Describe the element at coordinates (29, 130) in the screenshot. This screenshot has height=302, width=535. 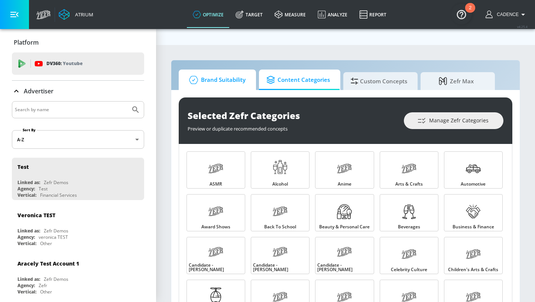
I see `label: Sort By` at that location.